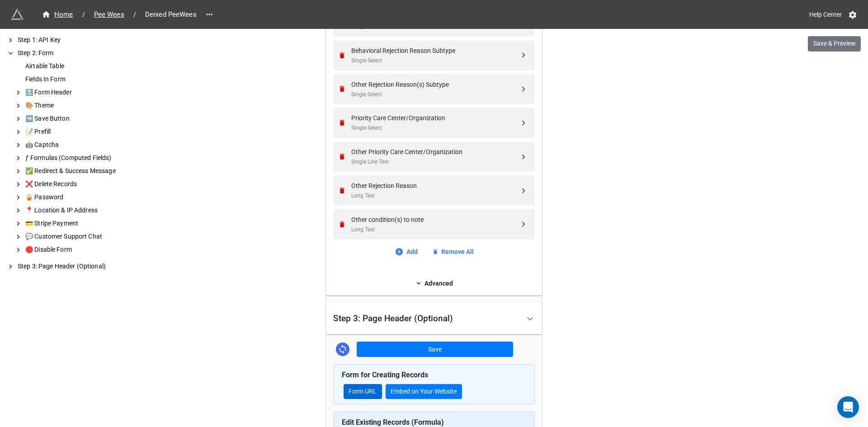  I want to click on div: ✅ Redirect & Success Message, so click(84, 171).